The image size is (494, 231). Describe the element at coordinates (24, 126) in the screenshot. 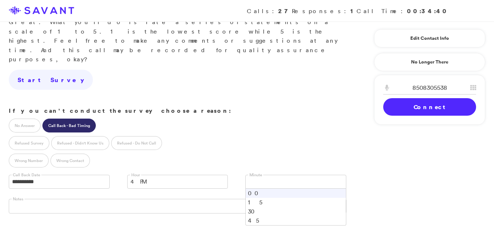

I see `label: No Answer` at that location.